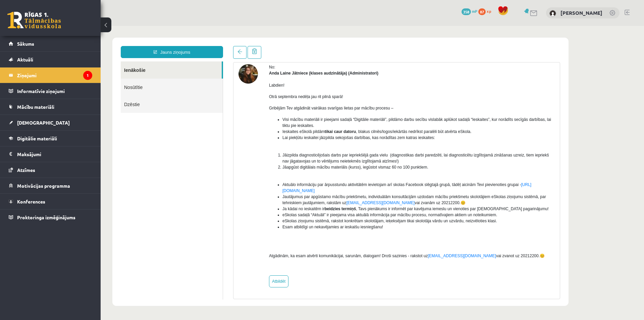  What do you see at coordinates (50, 60) in the screenshot?
I see `a: Aktuāli` at bounding box center [50, 60].